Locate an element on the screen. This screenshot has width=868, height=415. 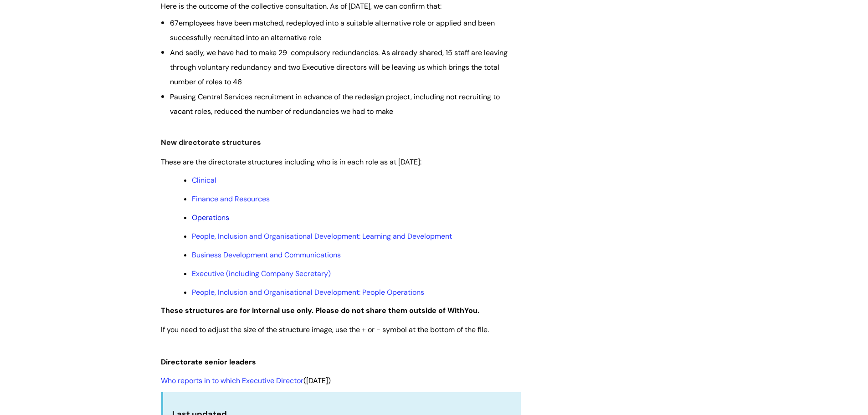
a: Who reports in to which Executive Director is located at coordinates (232, 380).